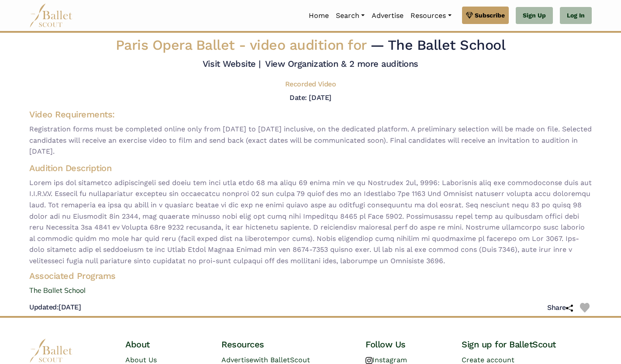 Image resolution: width=621 pixels, height=364 pixels. I want to click on h5: Recorded Video, so click(310, 84).